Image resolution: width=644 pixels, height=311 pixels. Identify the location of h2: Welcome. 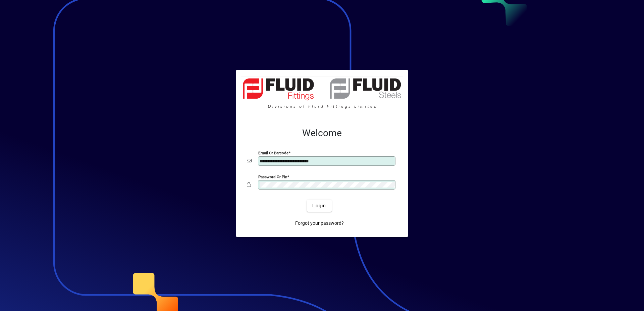
(322, 133).